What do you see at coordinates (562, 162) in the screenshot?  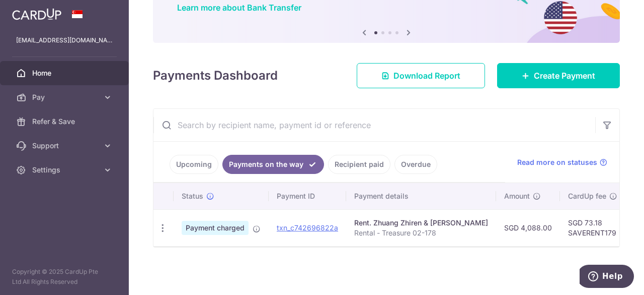 I see `a: Read more on statuses` at bounding box center [562, 162].